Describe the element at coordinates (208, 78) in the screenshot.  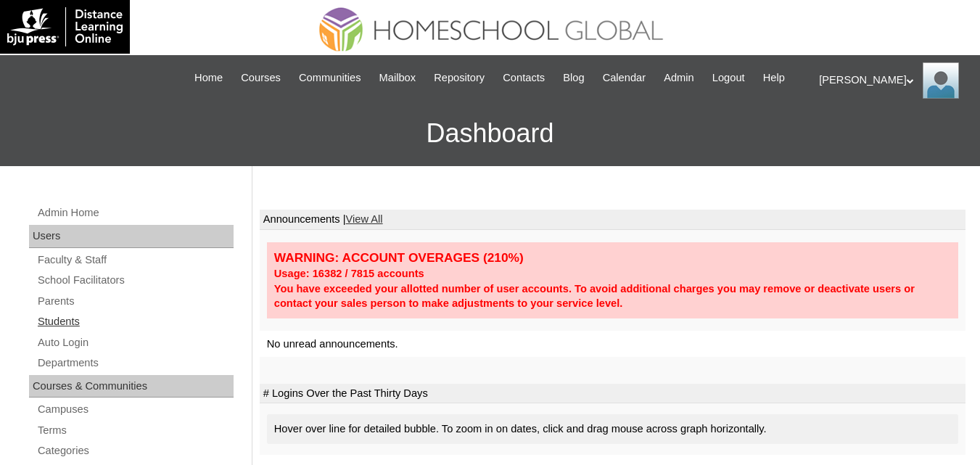
I see `a: Home` at that location.